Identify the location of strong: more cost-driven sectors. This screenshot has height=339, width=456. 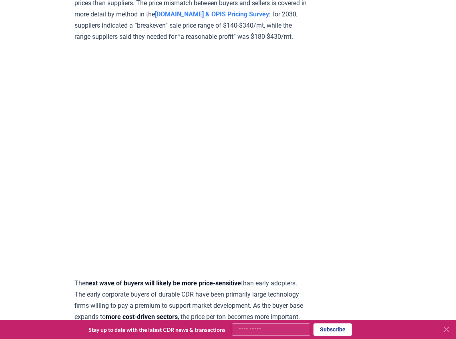
(142, 317).